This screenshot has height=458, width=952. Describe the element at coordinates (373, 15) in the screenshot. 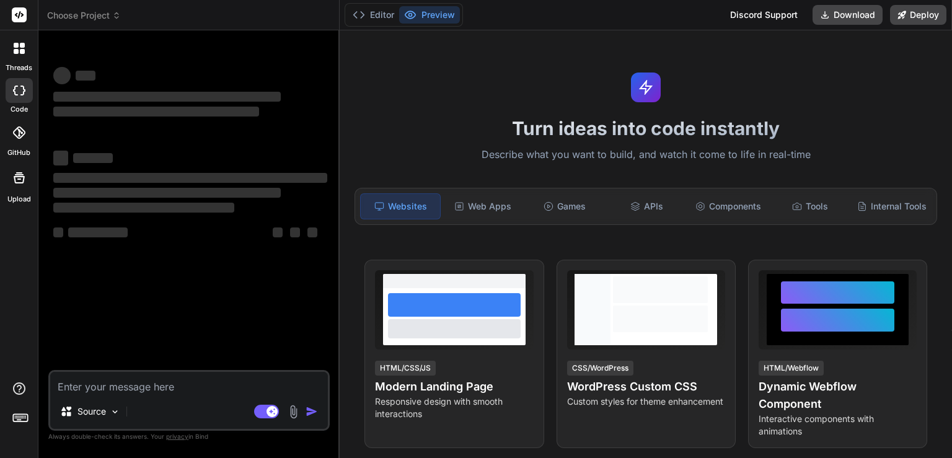

I see `button: Editor` at that location.